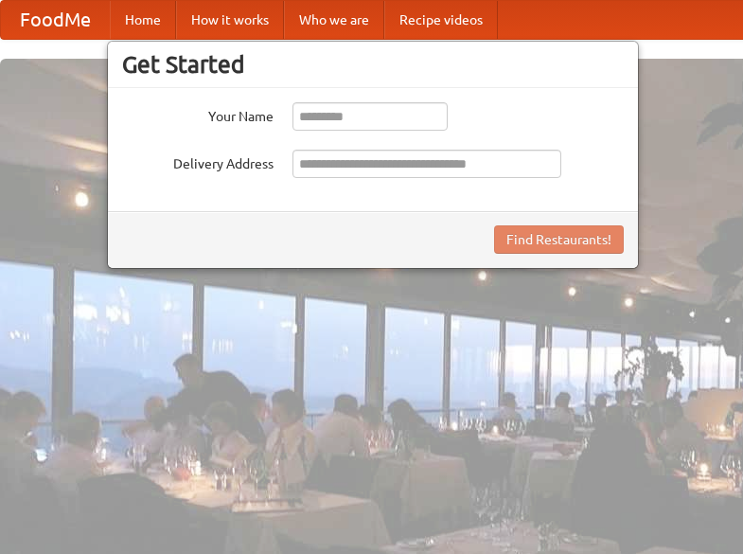  What do you see at coordinates (441, 20) in the screenshot?
I see `a: Recipe videos` at bounding box center [441, 20].